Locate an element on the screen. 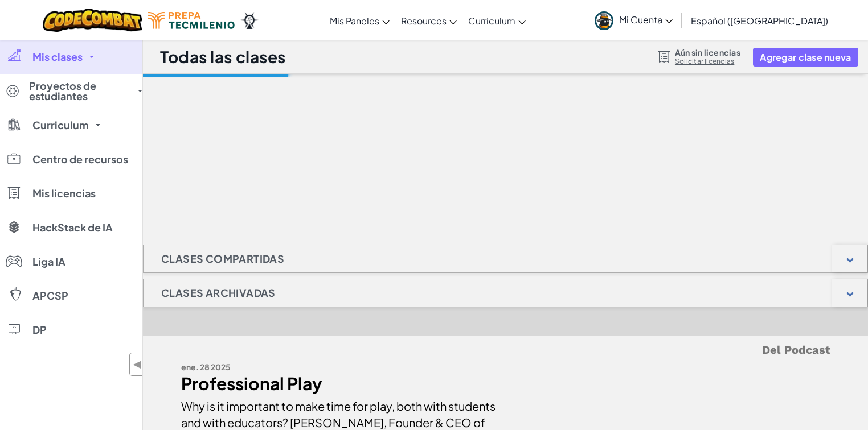  span: Centro de recursos is located at coordinates (80, 159).